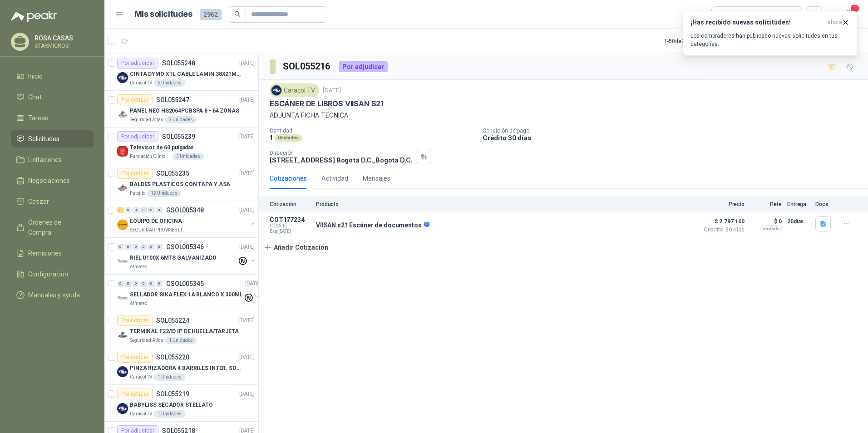  What do you see at coordinates (188, 157) in the screenshot?
I see `div: 3 Unidades` at bounding box center [188, 157].